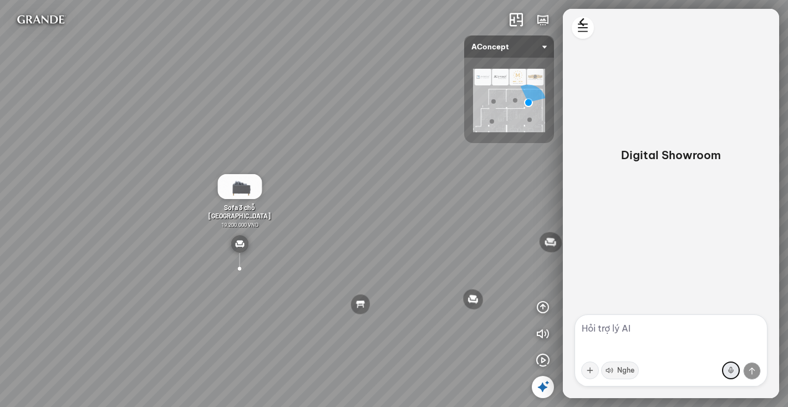 Image resolution: width=788 pixels, height=407 pixels. Describe the element at coordinates (671, 155) in the screenshot. I see `p: Digital Showroom` at that location.